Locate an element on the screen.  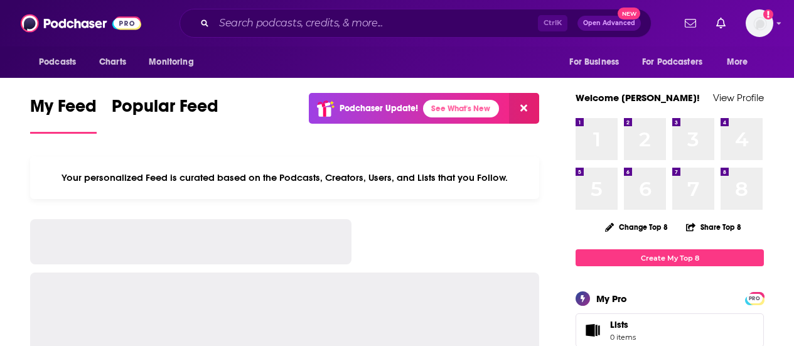
span: Open Advanced is located at coordinates (609, 23).